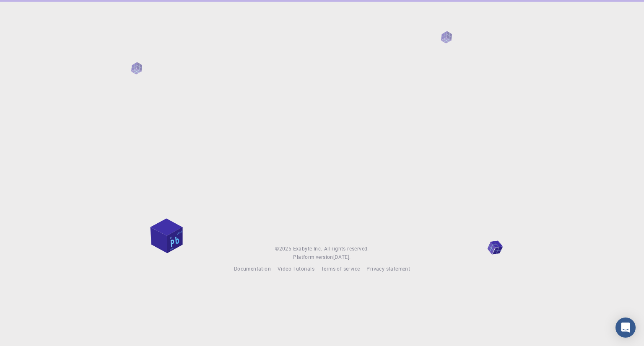 The width and height of the screenshot is (644, 346). Describe the element at coordinates (346, 249) in the screenshot. I see `span: All rights reserved.` at that location.